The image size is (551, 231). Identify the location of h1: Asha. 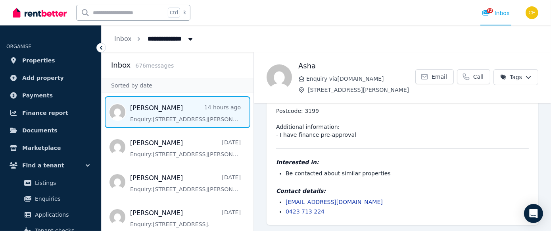
(357, 66).